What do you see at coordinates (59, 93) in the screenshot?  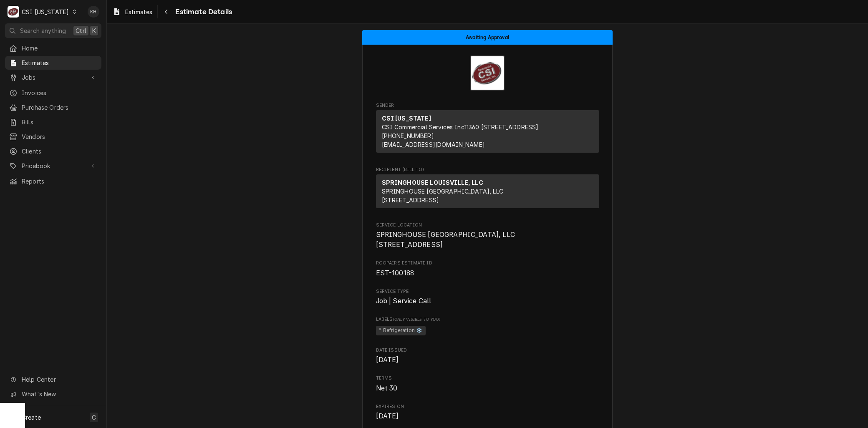 I see `span: Invoices` at bounding box center [59, 93].